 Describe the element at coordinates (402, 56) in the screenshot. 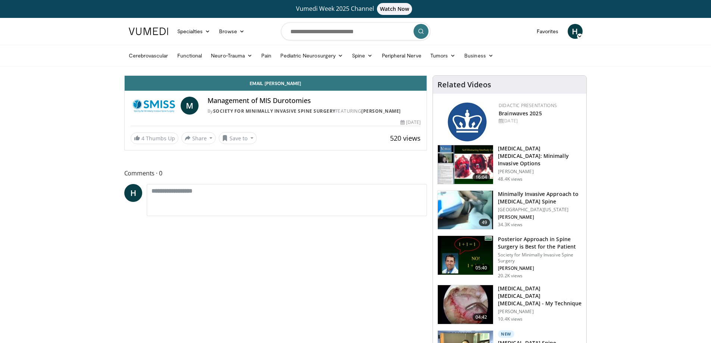

I see `a: Peripheral Nerve` at that location.